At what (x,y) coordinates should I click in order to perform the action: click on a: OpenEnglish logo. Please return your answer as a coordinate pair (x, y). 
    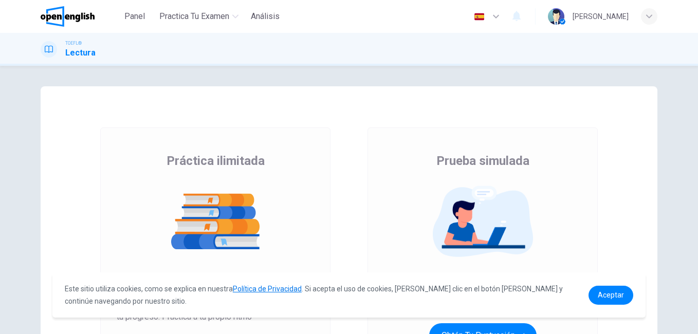
    Looking at the image, I should click on (79, 16).